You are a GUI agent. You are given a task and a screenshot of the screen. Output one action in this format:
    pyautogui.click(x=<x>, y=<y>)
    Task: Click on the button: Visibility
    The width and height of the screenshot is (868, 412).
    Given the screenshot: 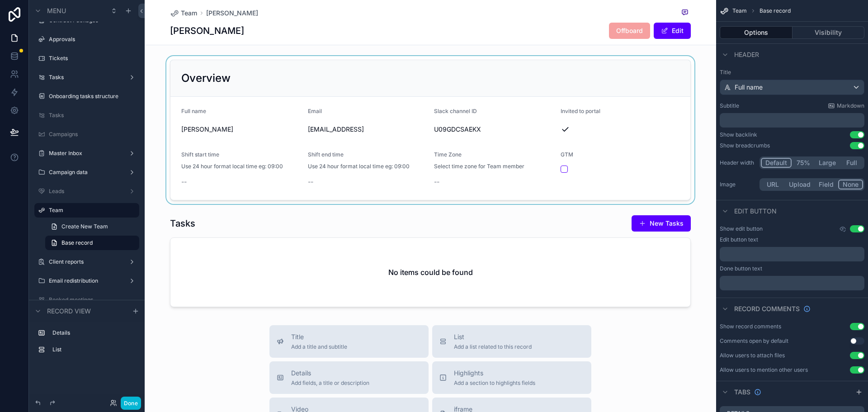 What is the action you would take?
    pyautogui.click(x=829, y=32)
    